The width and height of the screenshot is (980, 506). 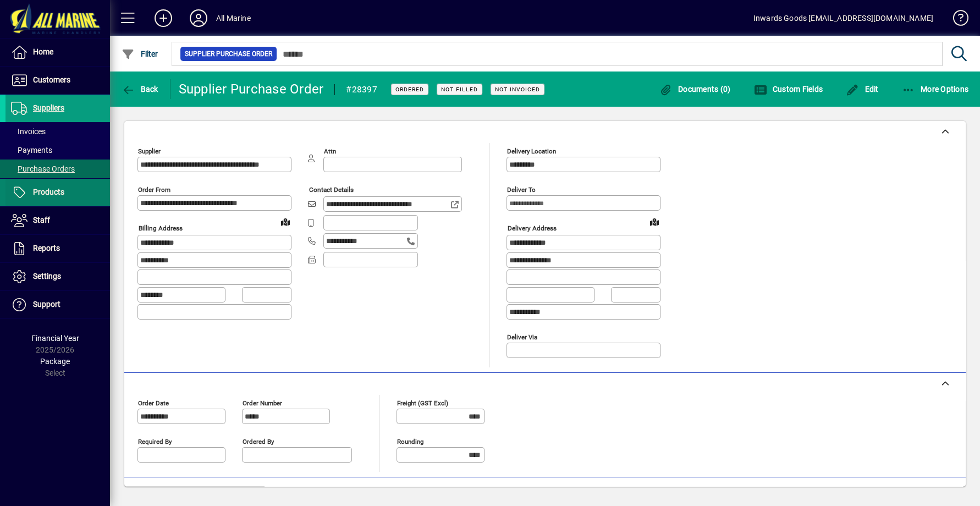 What do you see at coordinates (788, 89) in the screenshot?
I see `button: Custom Fields` at bounding box center [788, 89].